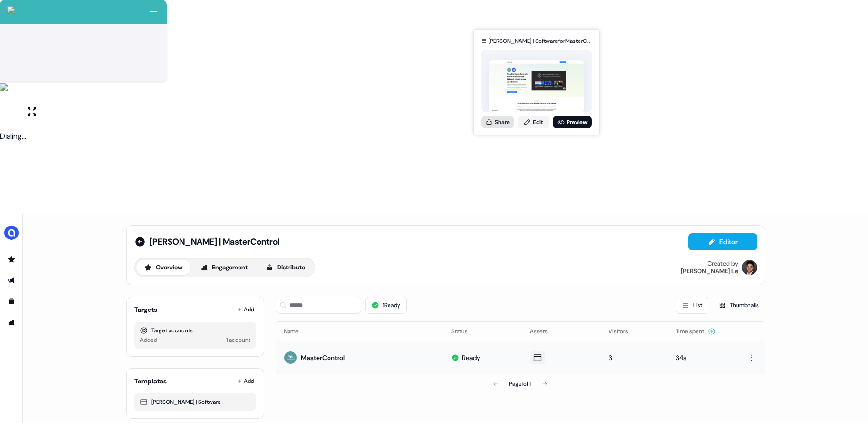 The image size is (868, 423). Describe the element at coordinates (163, 267) in the screenshot. I see `button: Overview` at that location.